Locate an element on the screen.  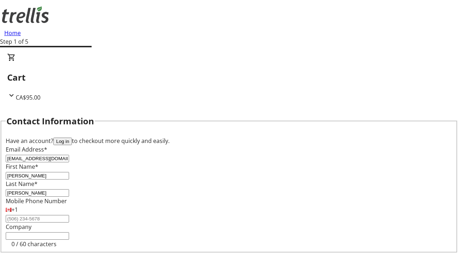
input: (506) 234-5678 is located at coordinates (37, 218).